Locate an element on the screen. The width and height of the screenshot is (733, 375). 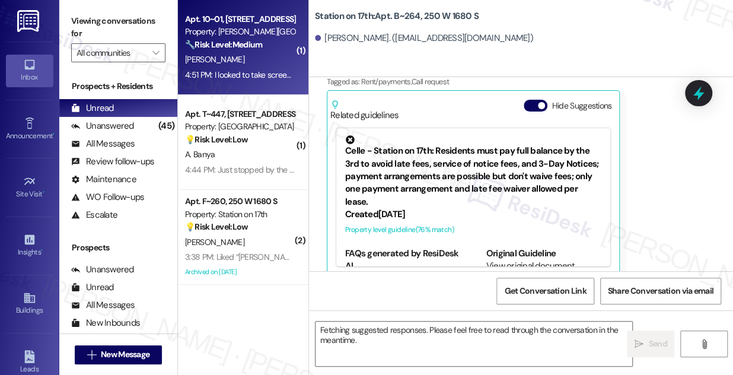
label: Viewing conversations for is located at coordinates (118, 27).